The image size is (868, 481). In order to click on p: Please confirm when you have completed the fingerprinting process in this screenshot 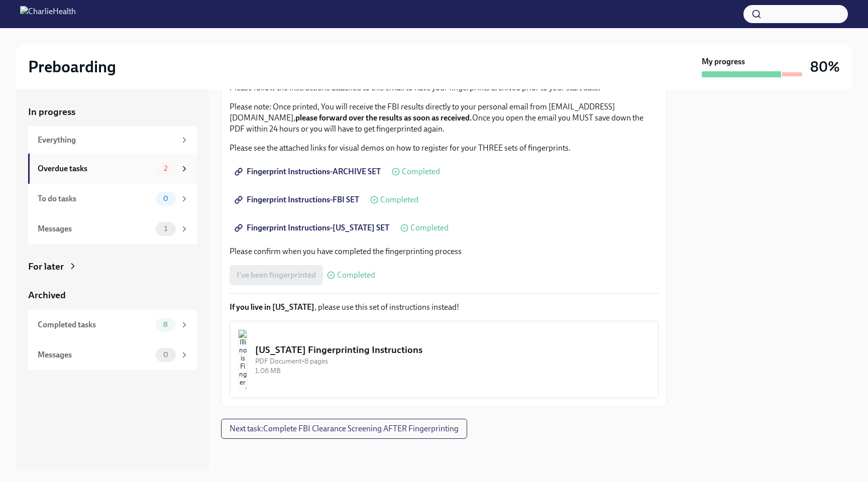, I will do `click(444, 252)`.